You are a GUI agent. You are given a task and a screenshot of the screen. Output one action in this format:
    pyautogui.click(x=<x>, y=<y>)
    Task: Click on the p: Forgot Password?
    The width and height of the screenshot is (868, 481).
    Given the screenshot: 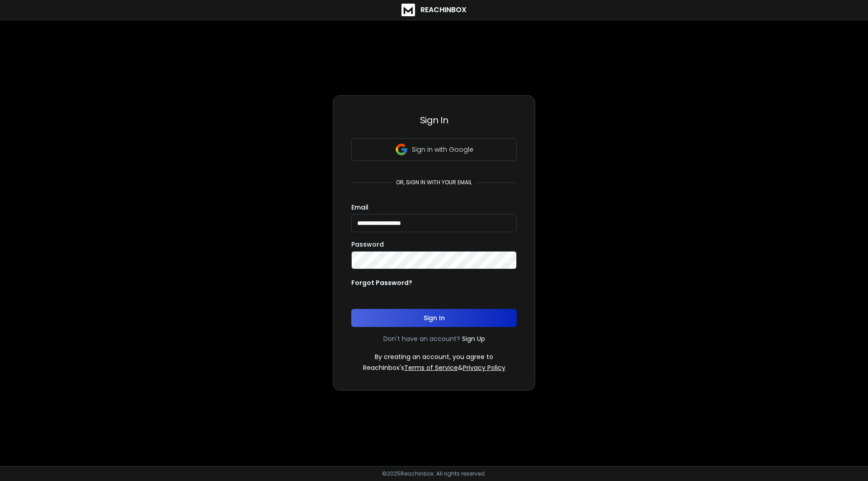 What is the action you would take?
    pyautogui.click(x=381, y=283)
    